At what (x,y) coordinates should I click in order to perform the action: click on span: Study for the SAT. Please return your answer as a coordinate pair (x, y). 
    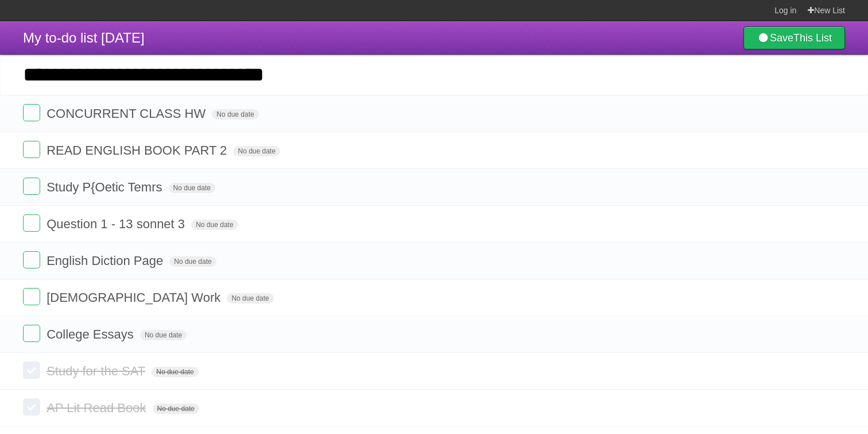
    Looking at the image, I should click on (97, 371).